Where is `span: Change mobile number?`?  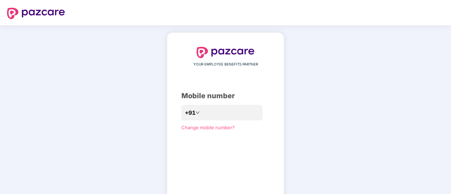 span: Change mobile number? is located at coordinates (208, 128).